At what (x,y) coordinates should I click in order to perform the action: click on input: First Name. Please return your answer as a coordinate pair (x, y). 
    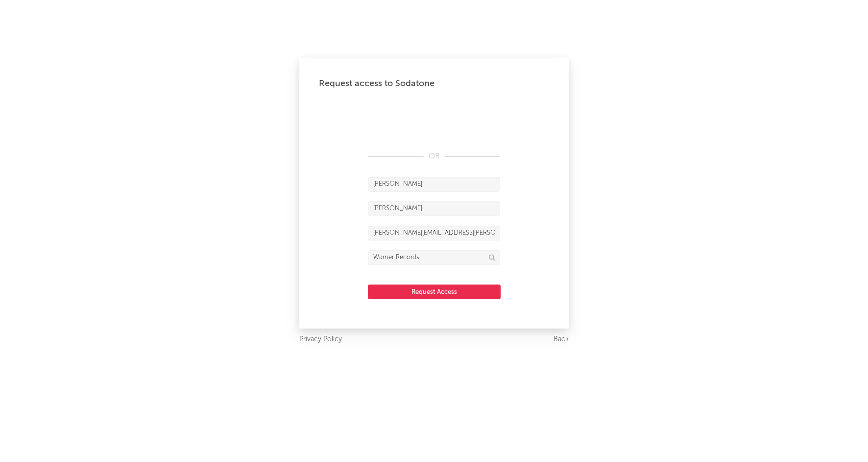
    Looking at the image, I should click on (434, 184).